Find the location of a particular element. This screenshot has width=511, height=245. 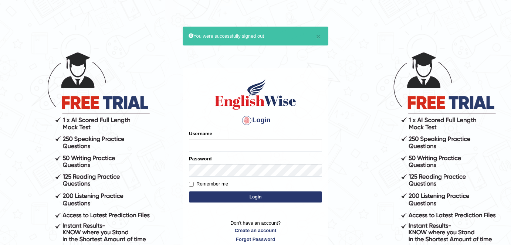

label: Remember me is located at coordinates (208, 184).